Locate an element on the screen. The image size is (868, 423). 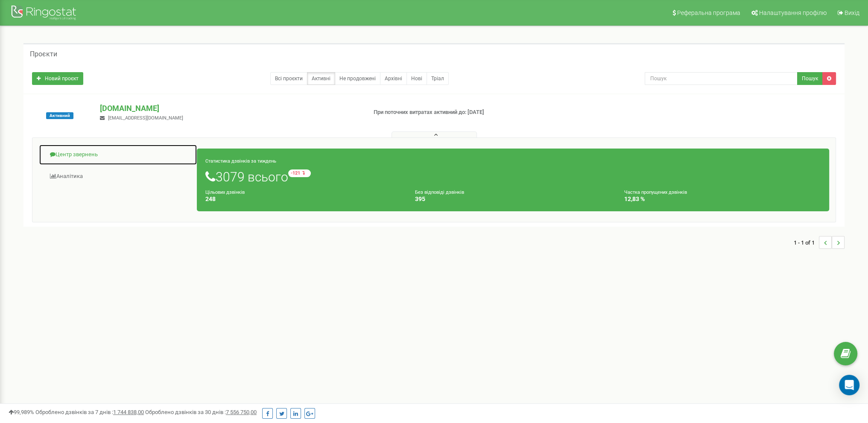
small: Цільових дзвінків is located at coordinates (225, 192).